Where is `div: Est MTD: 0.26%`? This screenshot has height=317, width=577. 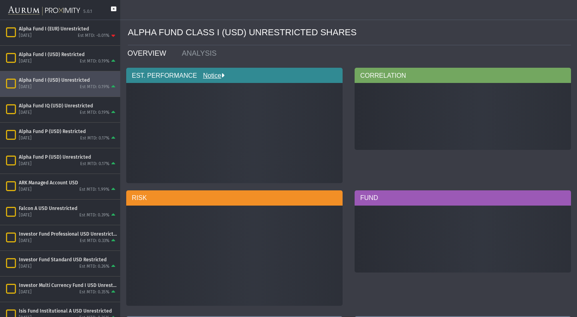
div: Est MTD: 0.26% is located at coordinates (94, 266).